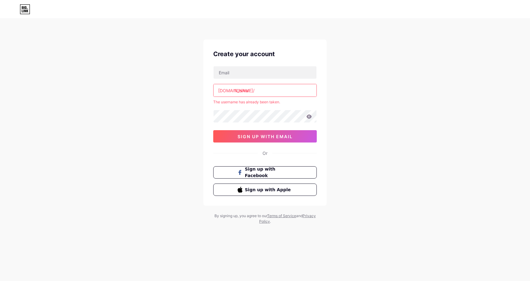  I want to click on a: Terms of Service, so click(282, 215).